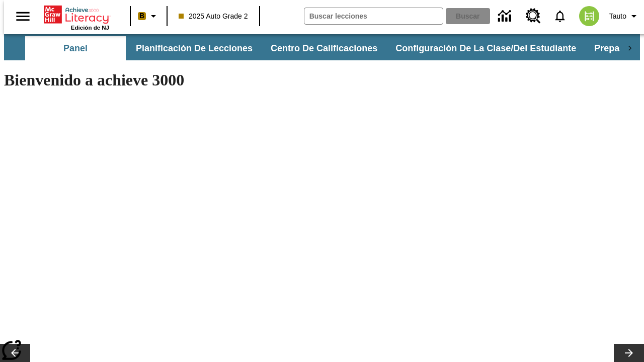 This screenshot has width=644, height=362. I want to click on a: Centro de recursos, Se abrirá en una pestaña nueva., so click(533, 16).